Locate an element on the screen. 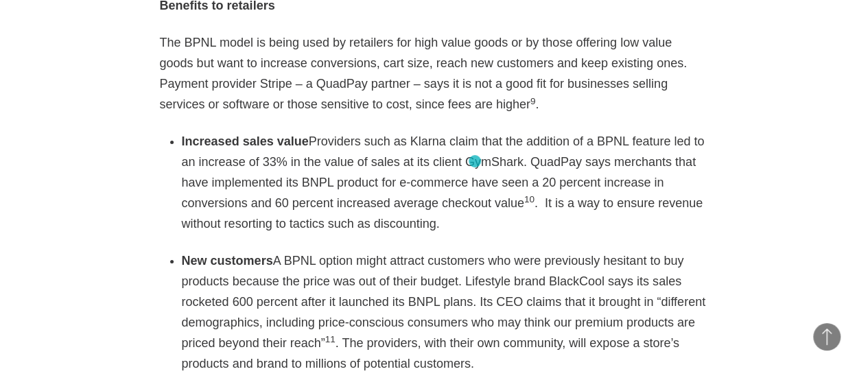 The width and height of the screenshot is (868, 378). button: Back to Top is located at coordinates (827, 337).